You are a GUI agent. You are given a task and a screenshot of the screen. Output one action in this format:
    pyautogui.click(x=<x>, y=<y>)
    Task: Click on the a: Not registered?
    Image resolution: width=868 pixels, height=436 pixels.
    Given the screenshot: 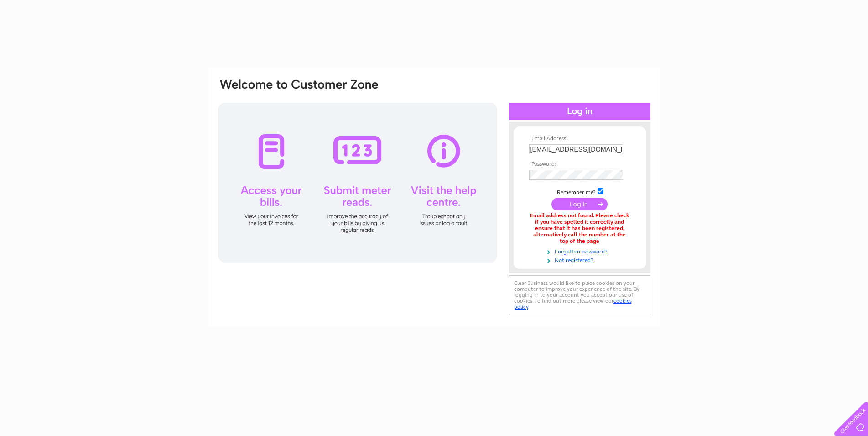 What is the action you would take?
    pyautogui.click(x=580, y=259)
    